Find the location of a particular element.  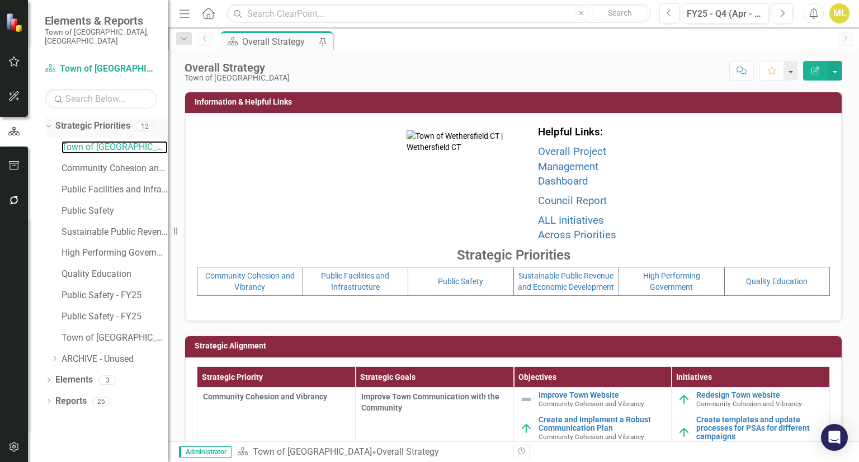

button: Search is located at coordinates (620, 13).